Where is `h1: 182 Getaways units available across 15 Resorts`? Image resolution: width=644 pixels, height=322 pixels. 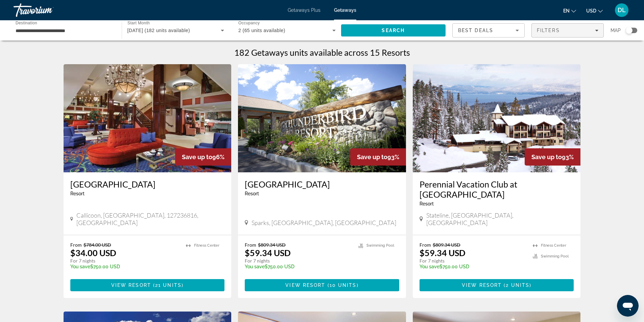
h1: 182 Getaways units available across 15 Resorts is located at coordinates (322, 52).